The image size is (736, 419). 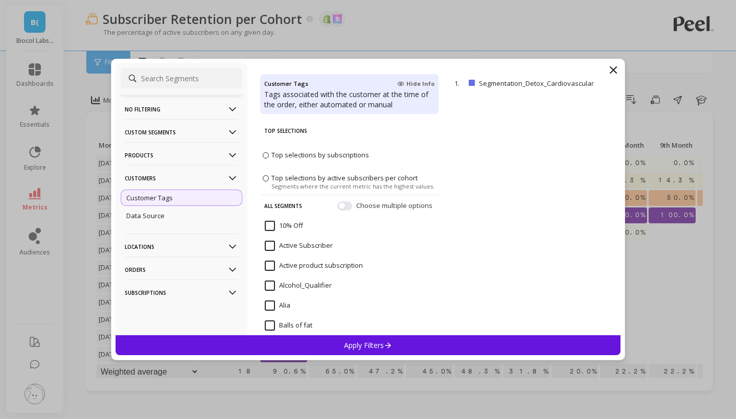 I want to click on p: Custom Segments, so click(x=181, y=132).